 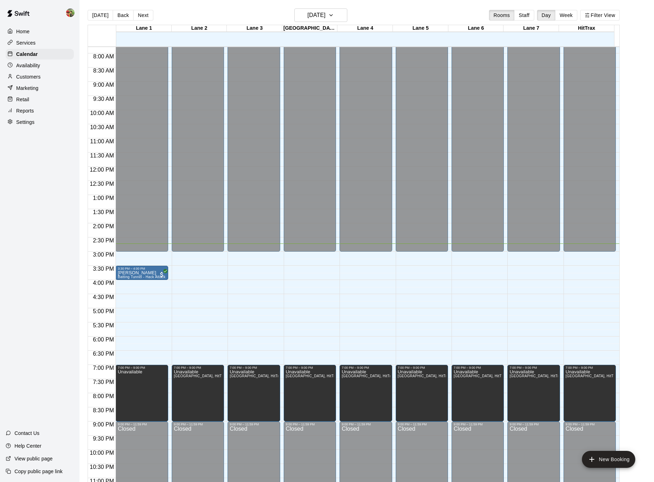 What do you see at coordinates (104, 297) in the screenshot?
I see `span: 4:30 PM` at bounding box center [104, 297].